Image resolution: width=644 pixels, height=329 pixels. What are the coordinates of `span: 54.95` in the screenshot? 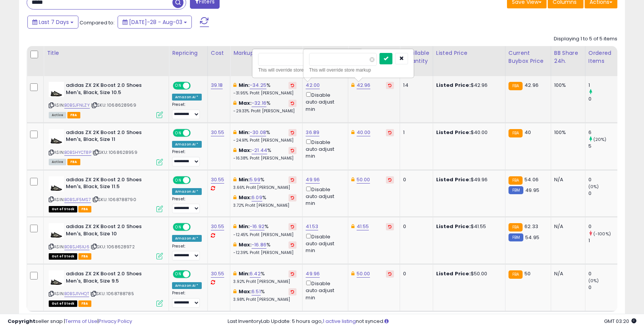 It's located at (532, 237).